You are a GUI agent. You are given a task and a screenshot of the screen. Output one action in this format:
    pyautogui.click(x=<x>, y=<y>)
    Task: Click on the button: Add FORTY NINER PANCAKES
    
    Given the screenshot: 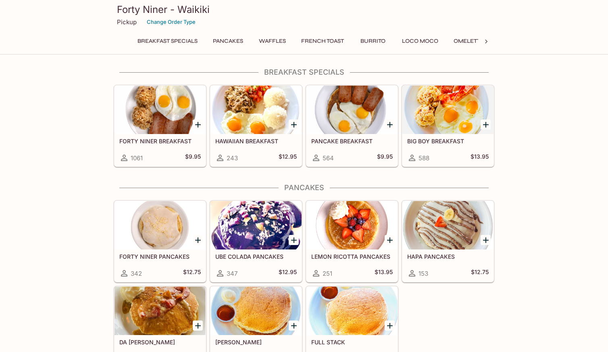 What is the action you would take?
    pyautogui.click(x=198, y=239)
    